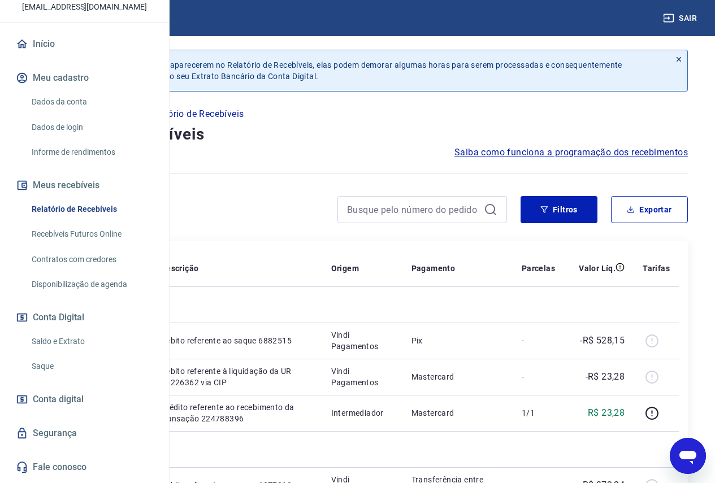  I want to click on a: Informe de rendimentos, so click(91, 152).